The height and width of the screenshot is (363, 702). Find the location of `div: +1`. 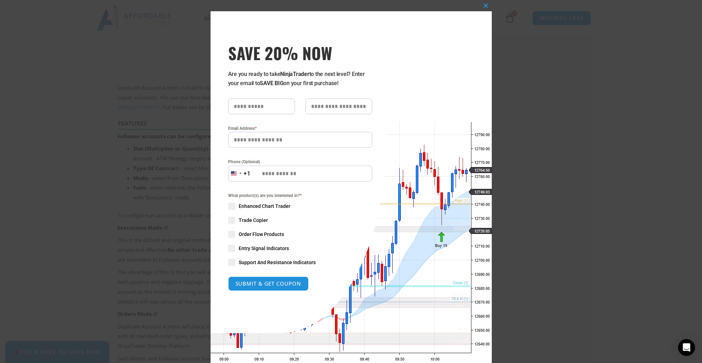

div: +1 is located at coordinates (247, 174).